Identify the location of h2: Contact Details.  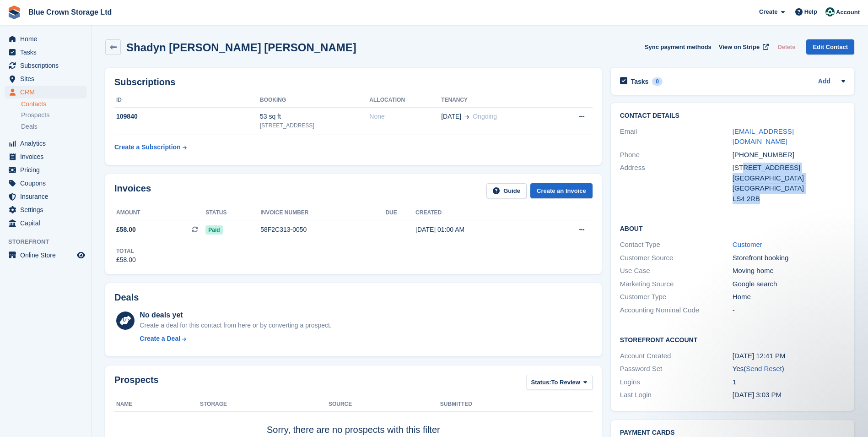
(732, 116).